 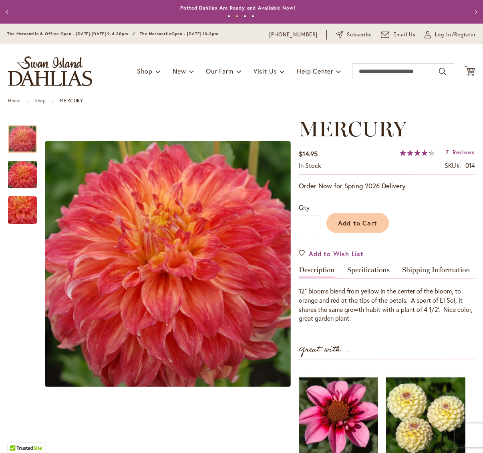 What do you see at coordinates (304, 207) in the screenshot?
I see `span: Qty` at bounding box center [304, 207].